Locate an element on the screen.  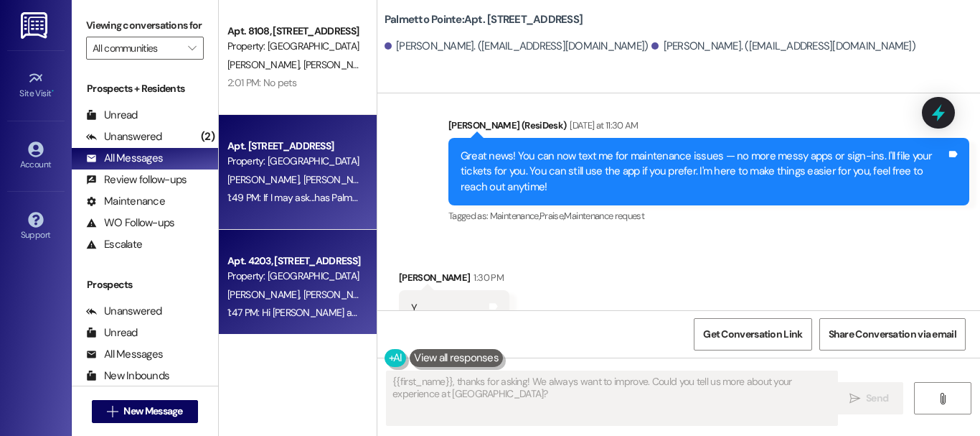
button: Share Conversation via email is located at coordinates (893, 334).